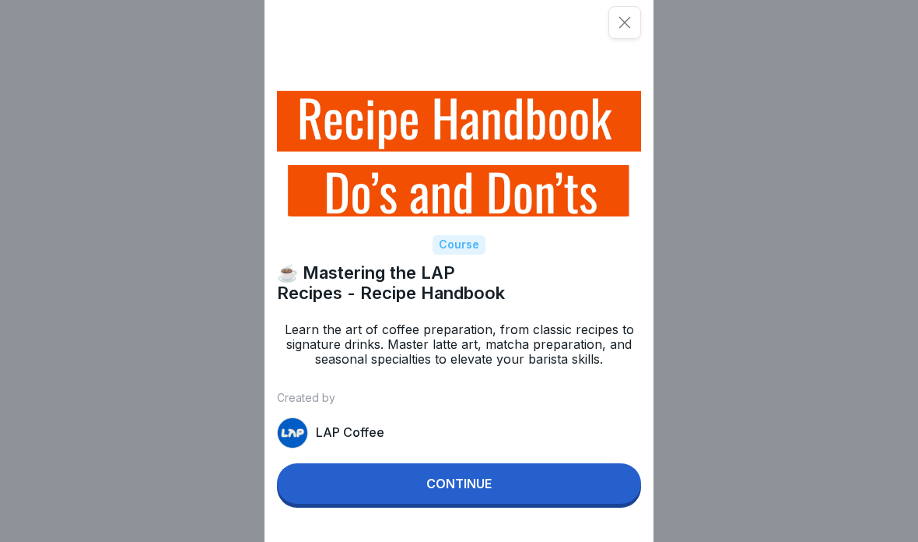  Describe the element at coordinates (459, 483) in the screenshot. I see `div: Continue` at that location.